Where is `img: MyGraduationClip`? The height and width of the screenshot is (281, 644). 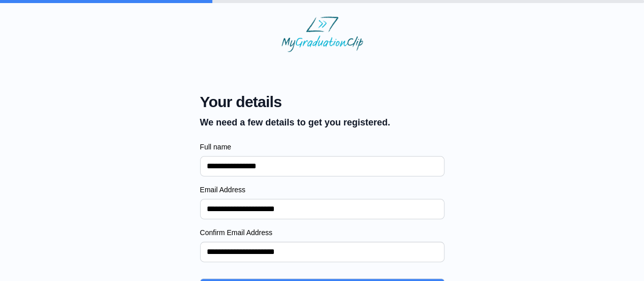 img: MyGraduationClip is located at coordinates (322, 34).